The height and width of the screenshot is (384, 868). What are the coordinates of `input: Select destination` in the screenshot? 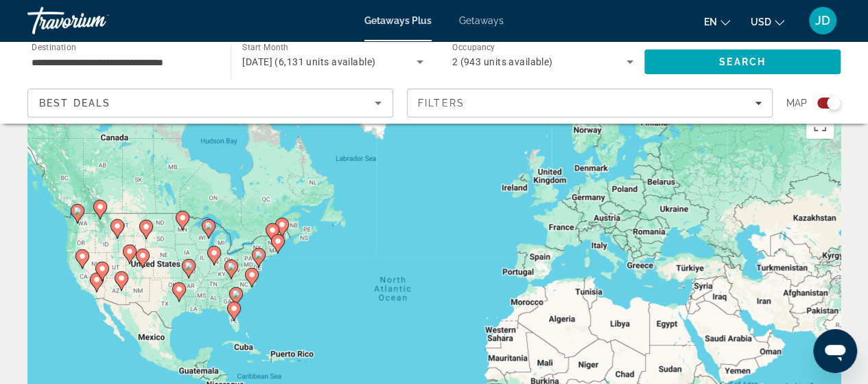 It's located at (122, 62).